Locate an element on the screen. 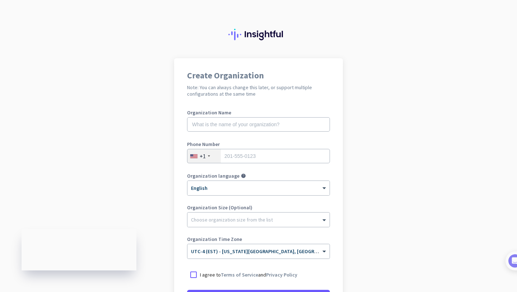  label: Organization language is located at coordinates (213, 176).